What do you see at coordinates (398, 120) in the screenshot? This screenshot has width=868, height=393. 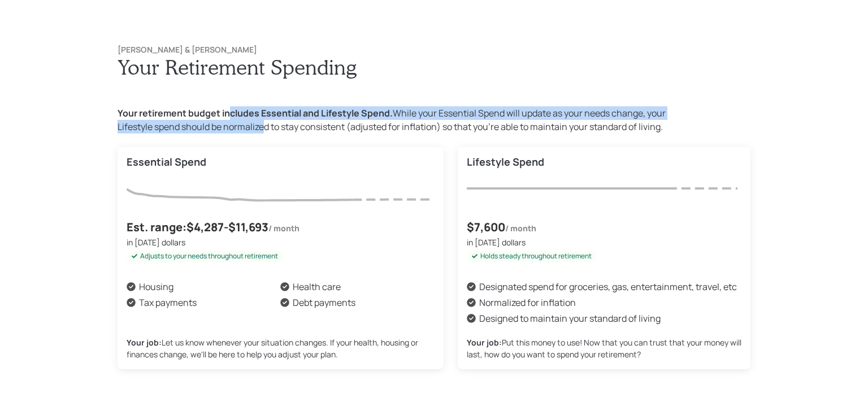 I see `div: While your Essential Spend will update as your needs change, your Lifestyle spend should be norma...` at bounding box center [398, 120].